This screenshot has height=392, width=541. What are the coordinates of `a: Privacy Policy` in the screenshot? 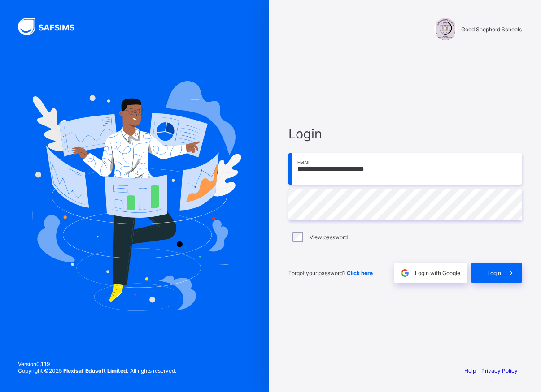 It's located at (499, 371).